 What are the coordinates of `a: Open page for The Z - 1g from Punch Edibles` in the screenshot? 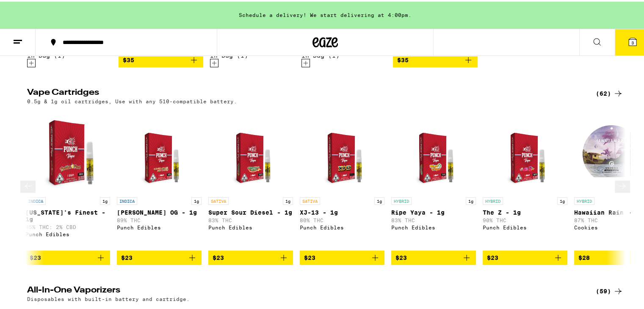 It's located at (525, 178).